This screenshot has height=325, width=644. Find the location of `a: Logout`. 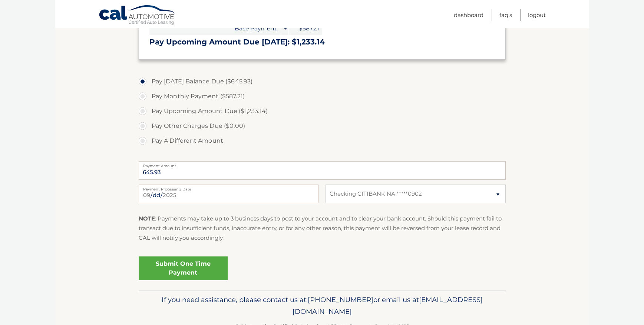

a: Logout is located at coordinates (536, 15).